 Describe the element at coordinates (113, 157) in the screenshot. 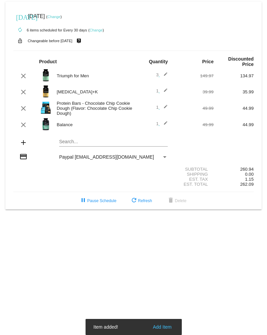

I see `mat-select: Payment Method` at that location.